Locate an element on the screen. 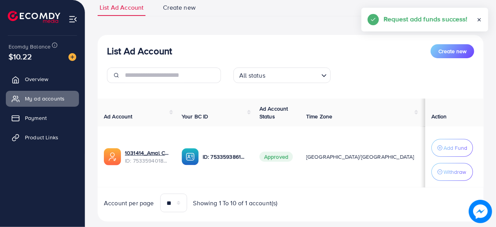  span: Ecomdy Balance is located at coordinates (30, 47).